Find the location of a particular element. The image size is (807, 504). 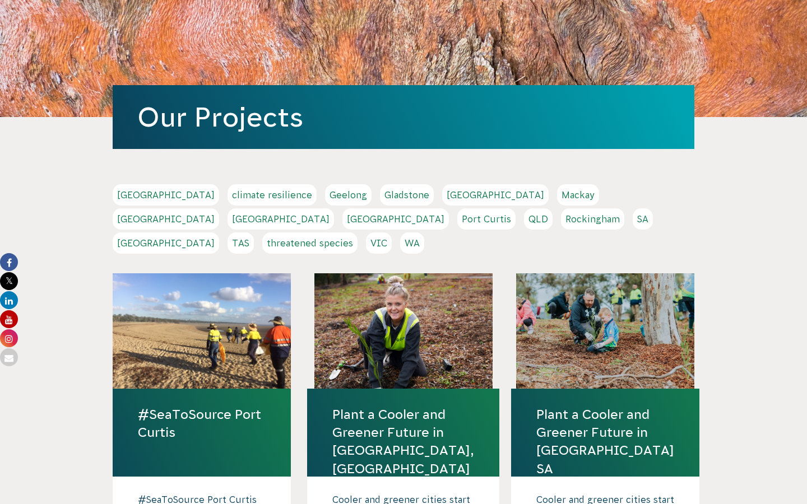

a: QLD is located at coordinates (538, 219).